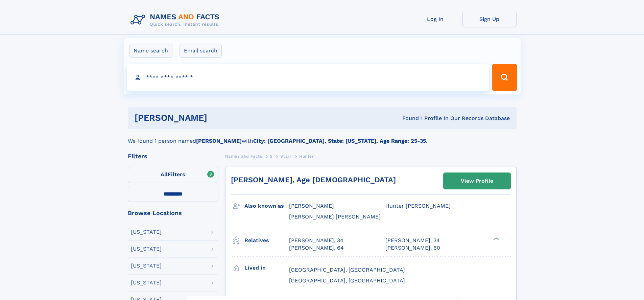  What do you see at coordinates (201, 50) in the screenshot?
I see `label: Email search` at bounding box center [201, 50].